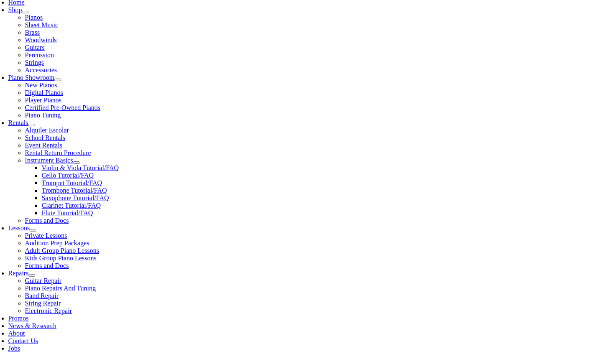 The image size is (595, 364). What do you see at coordinates (32, 125) in the screenshot?
I see `button: Open submenu of Rentals` at bounding box center [32, 125].